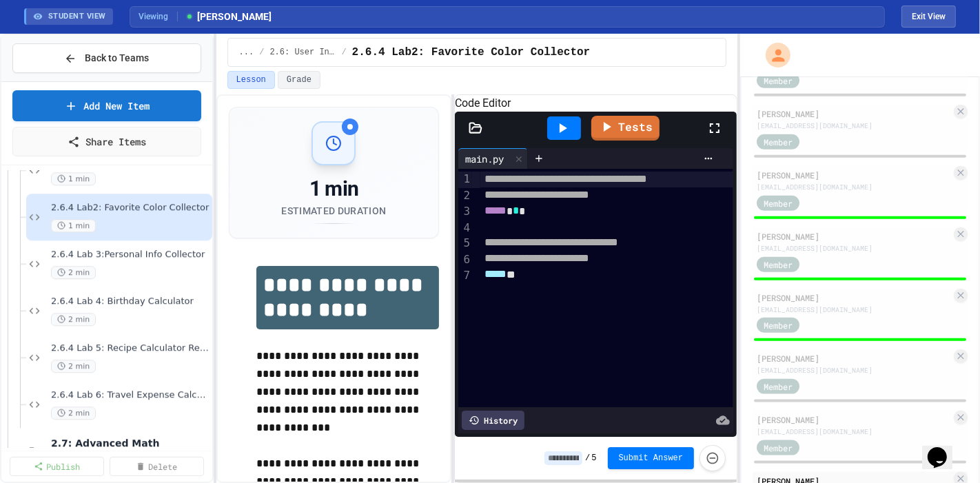 This screenshot has width=980, height=483. What do you see at coordinates (773, 55) in the screenshot?
I see `div: My Account` at bounding box center [773, 55].